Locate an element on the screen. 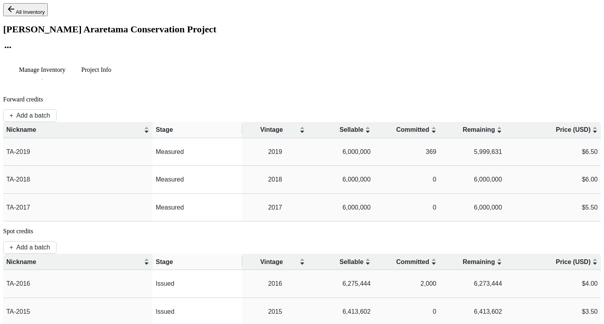  p: Project Info is located at coordinates (96, 70).